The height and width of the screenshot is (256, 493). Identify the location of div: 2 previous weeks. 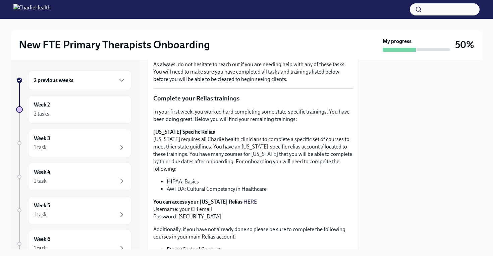
(80, 80).